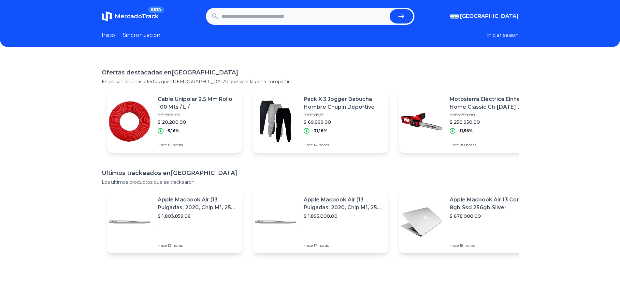  What do you see at coordinates (344, 122) in the screenshot?
I see `p: $ 69.999,00` at bounding box center [344, 122].